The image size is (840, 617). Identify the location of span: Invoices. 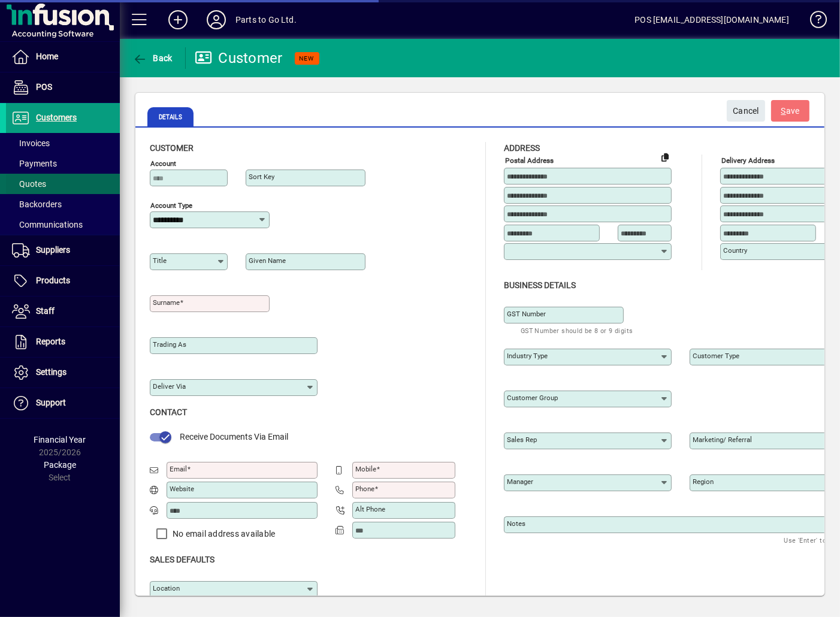
(30, 143).